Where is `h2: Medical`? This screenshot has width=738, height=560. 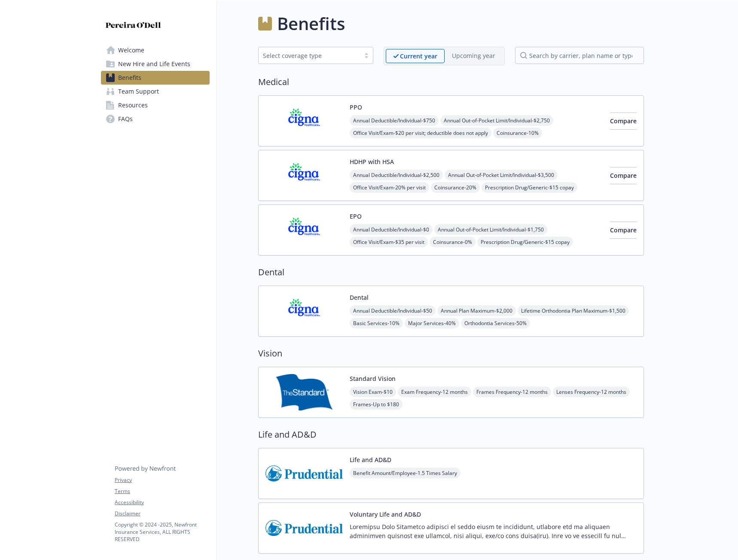
h2: Medical is located at coordinates (451, 82).